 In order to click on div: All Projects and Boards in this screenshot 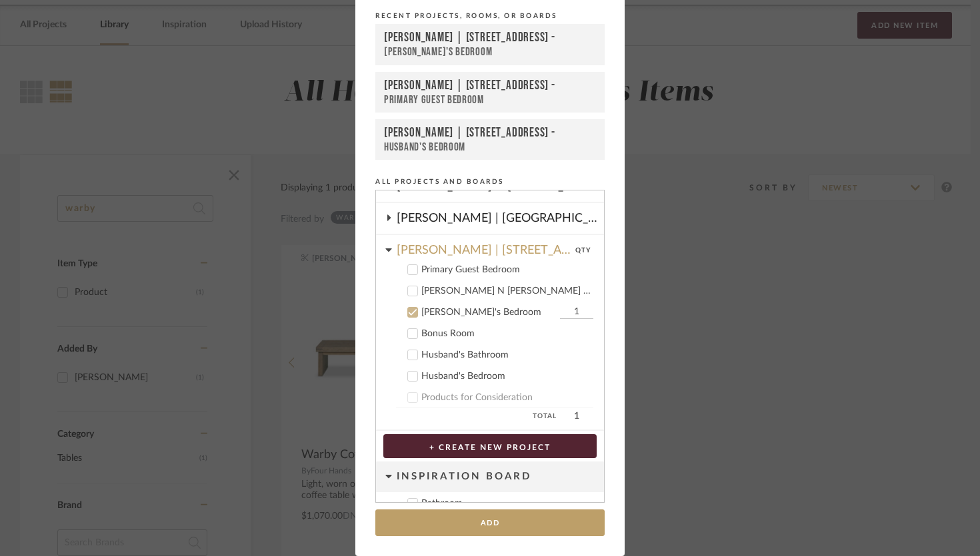, I will do `click(490, 182)`.